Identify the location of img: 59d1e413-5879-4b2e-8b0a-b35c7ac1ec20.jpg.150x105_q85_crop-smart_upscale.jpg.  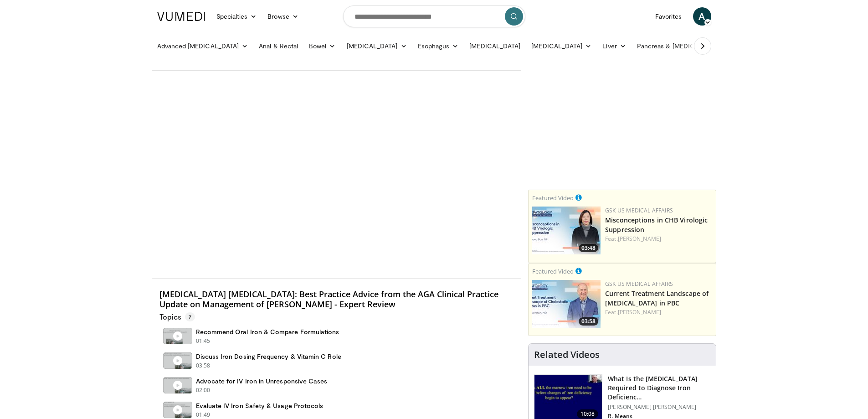
(567, 230).